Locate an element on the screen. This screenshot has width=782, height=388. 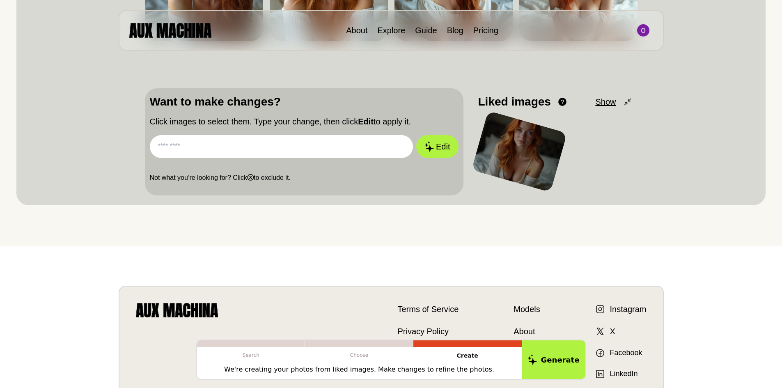
img: AUX MACHINA is located at coordinates (170, 30).